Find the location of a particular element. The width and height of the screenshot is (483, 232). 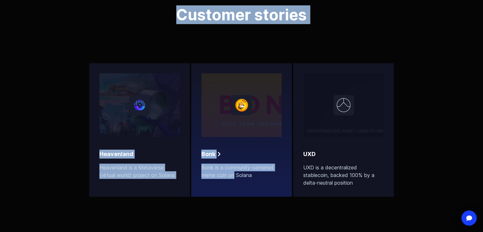

a: UXDUXD is a decentralized stablecoin, backed 100% by a delta-neutral position is located at coordinates (343, 130).